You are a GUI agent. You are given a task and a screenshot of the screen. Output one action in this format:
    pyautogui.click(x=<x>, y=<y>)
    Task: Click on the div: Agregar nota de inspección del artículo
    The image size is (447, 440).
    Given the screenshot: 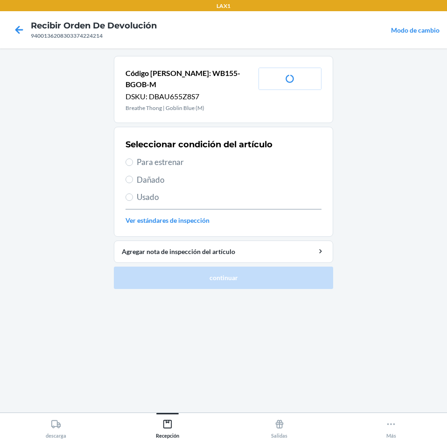 What is the action you would take?
    pyautogui.click(x=223, y=251)
    